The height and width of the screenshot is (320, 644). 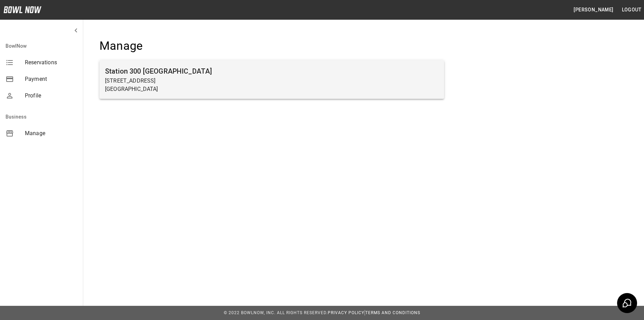 What do you see at coordinates (393, 313) in the screenshot?
I see `a: Terms and Conditions` at bounding box center [393, 313].